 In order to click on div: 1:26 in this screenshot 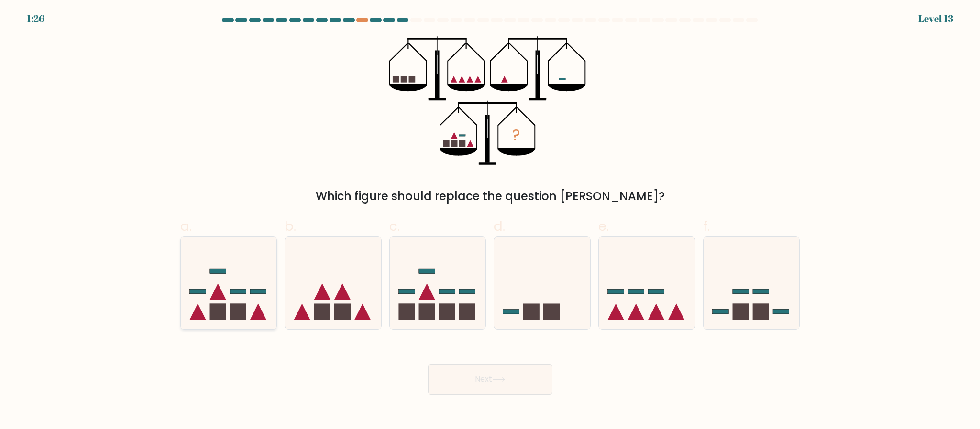, I will do `click(36, 18)`.